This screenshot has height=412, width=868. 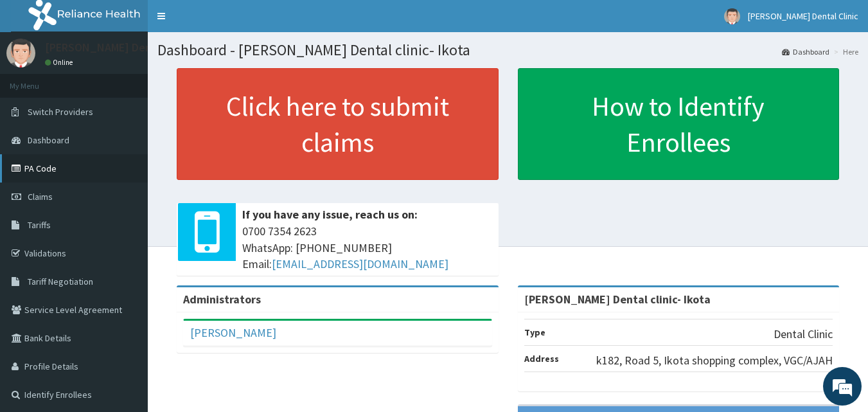 I want to click on div: Minimize live chat window, so click(x=227, y=22).